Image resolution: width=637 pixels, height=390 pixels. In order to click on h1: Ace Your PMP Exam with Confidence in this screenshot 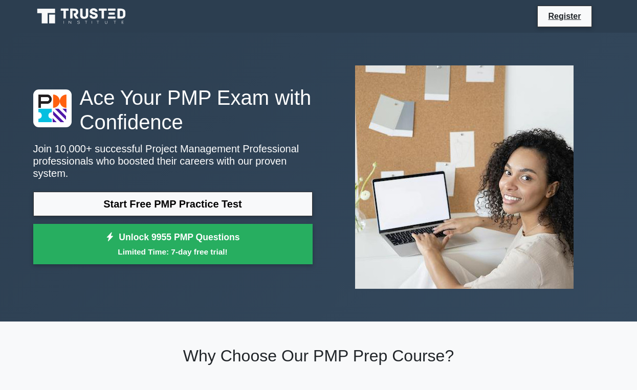, I will do `click(173, 110)`.